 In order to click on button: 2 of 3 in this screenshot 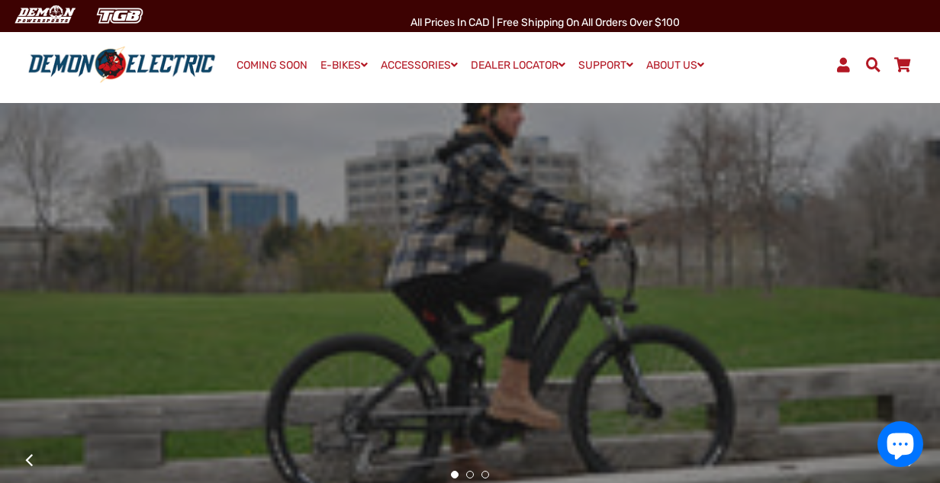, I will do `click(470, 475)`.